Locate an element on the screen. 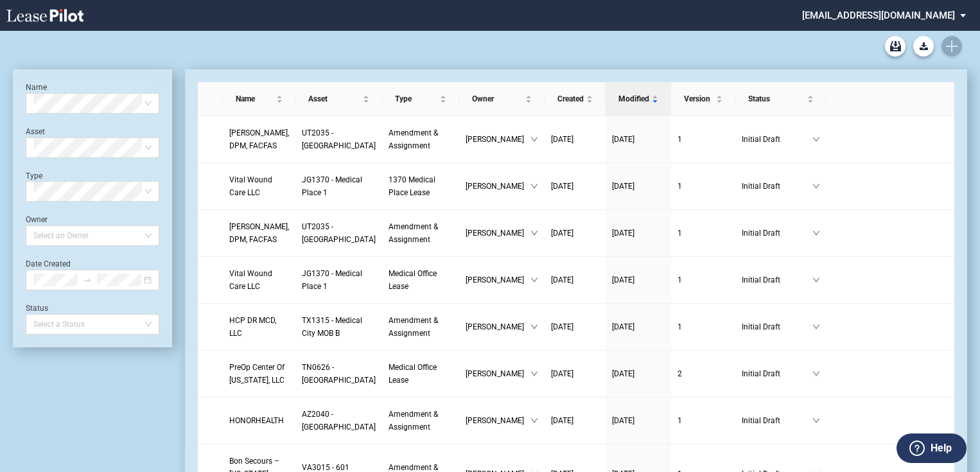  span: Medical Office Lease is located at coordinates (412, 280).